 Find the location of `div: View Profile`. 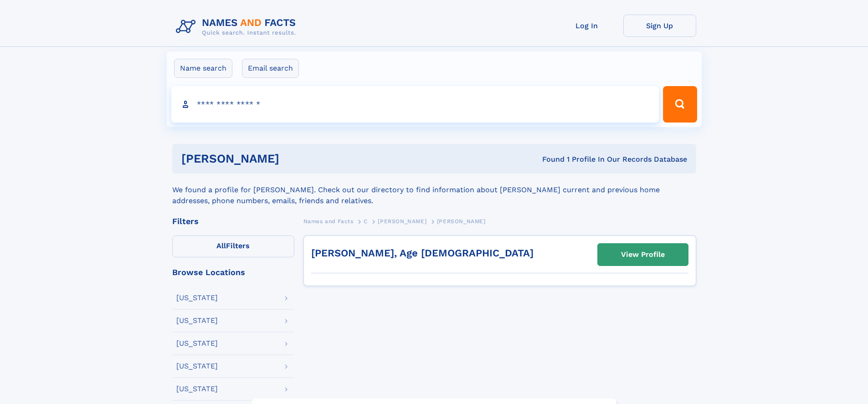

div: View Profile is located at coordinates (643, 255).